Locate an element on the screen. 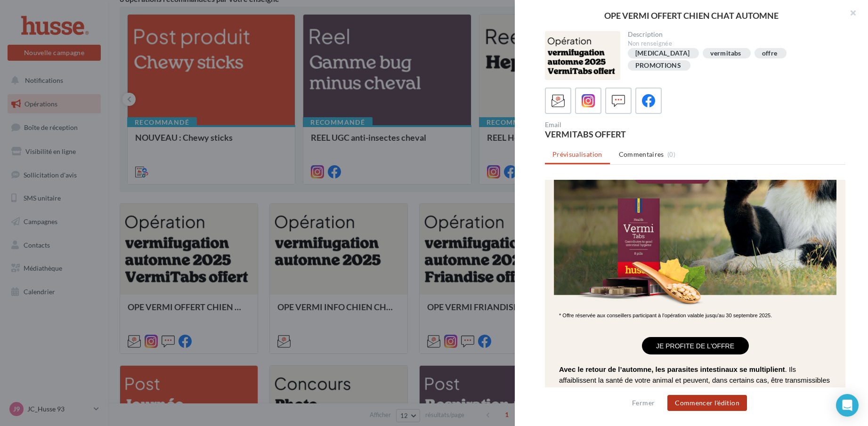 The image size is (868, 426). span: . Ils affaiblissent la santé de votre animal et peuvent, dans certains cas, être transmissibles à... is located at coordinates (149, 205).